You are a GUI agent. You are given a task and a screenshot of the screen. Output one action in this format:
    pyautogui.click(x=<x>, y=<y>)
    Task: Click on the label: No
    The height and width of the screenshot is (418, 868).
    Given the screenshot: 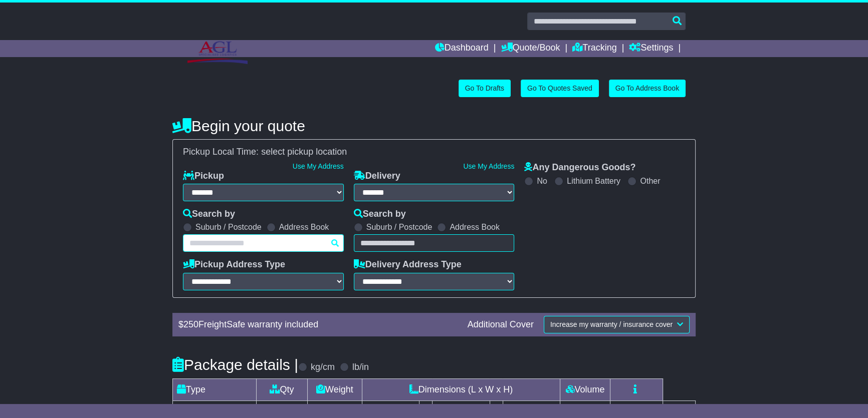 What is the action you would take?
    pyautogui.click(x=542, y=181)
    